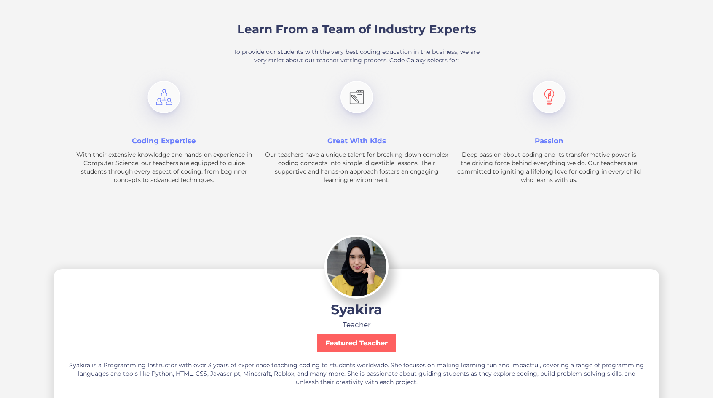  I want to click on div: Deep passion about coding and its transformative power is the driving force behind everything we ..., so click(548, 167).